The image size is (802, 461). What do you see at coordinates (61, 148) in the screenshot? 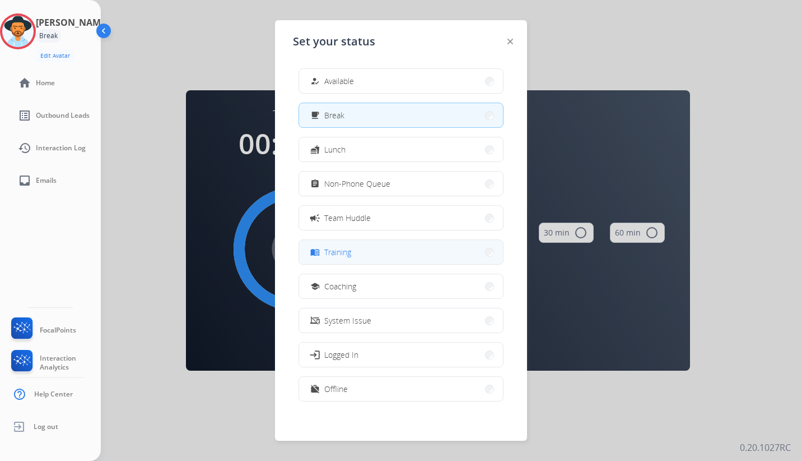
I see `span: Interaction Log` at bounding box center [61, 148].